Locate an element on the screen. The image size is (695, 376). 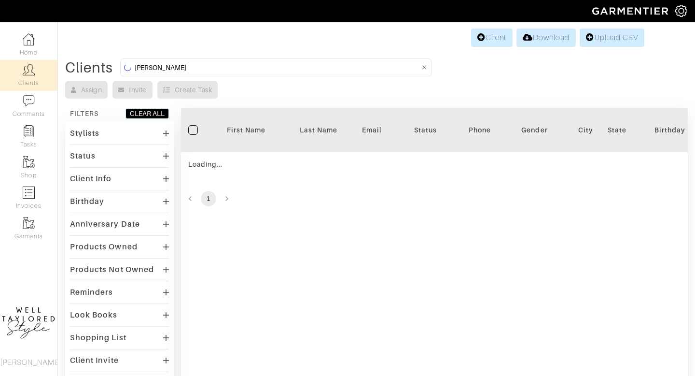
div: Reminders is located at coordinates (91, 292).